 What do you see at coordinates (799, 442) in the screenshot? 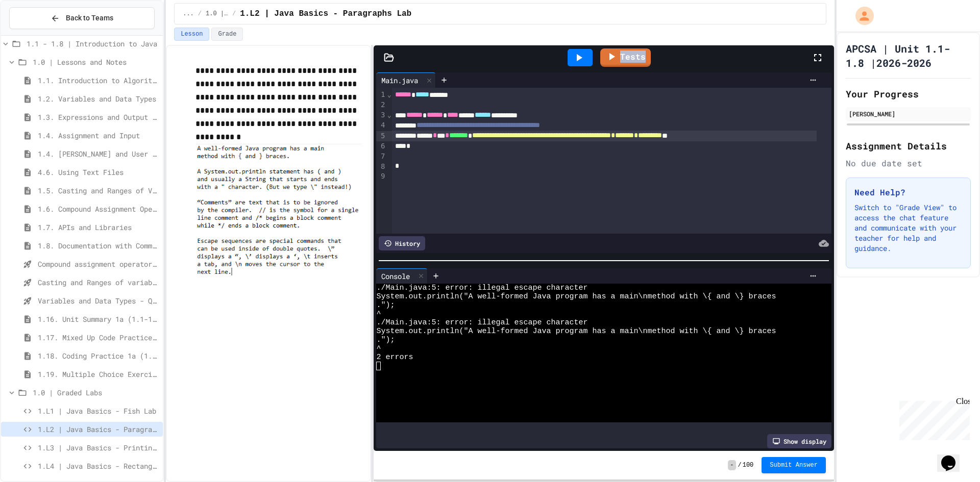
I see `div: Show display` at bounding box center [799, 442].